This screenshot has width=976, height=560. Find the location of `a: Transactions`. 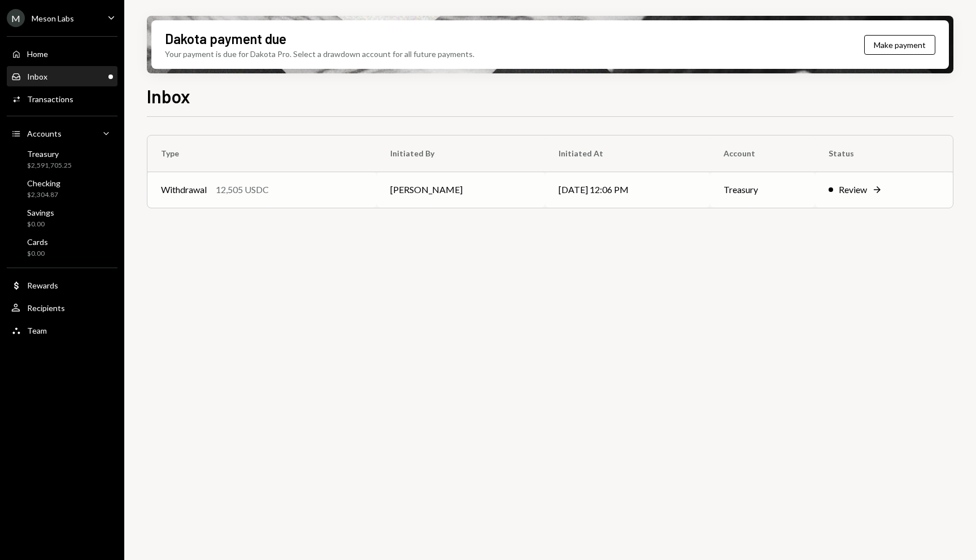

a: Transactions is located at coordinates (62, 99).